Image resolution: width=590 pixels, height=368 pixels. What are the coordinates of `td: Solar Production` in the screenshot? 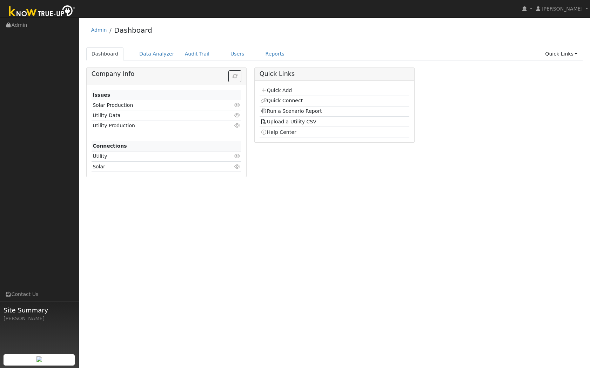 It's located at (154, 105).